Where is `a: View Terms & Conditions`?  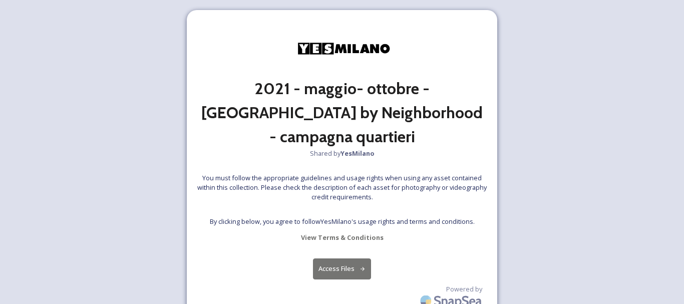 a: View Terms & Conditions is located at coordinates (342, 237).